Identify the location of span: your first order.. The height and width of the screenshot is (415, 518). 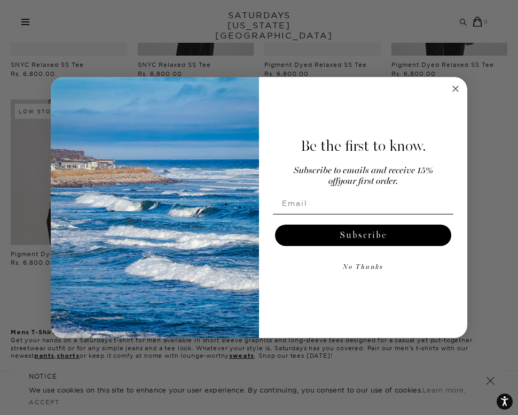
(368, 181).